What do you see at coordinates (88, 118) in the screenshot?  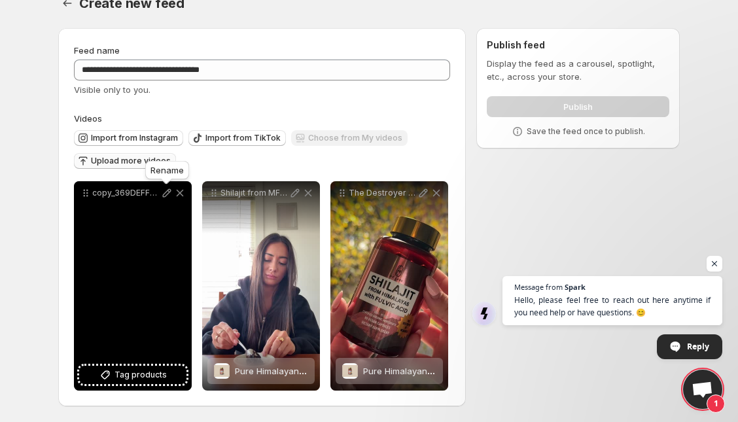 I see `span: Videos` at bounding box center [88, 118].